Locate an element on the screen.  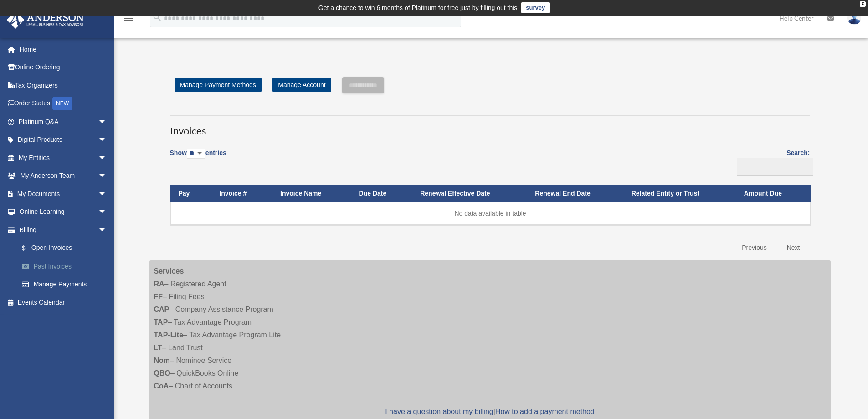
select: Showentries is located at coordinates (196, 154).